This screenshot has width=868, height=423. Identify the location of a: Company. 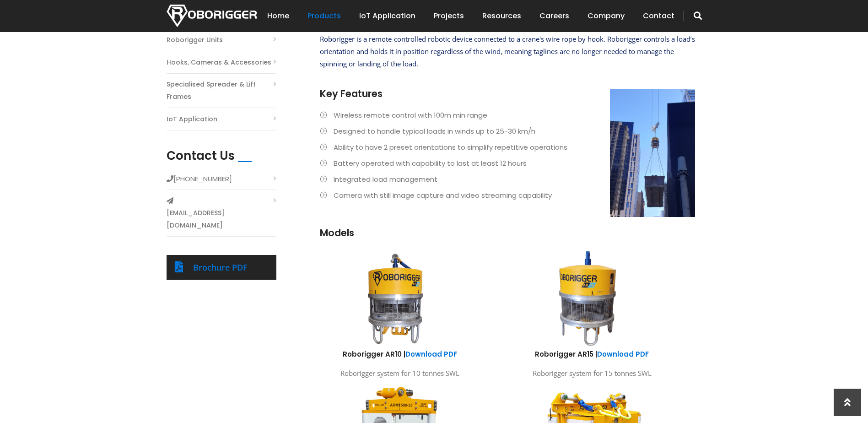
(606, 16).